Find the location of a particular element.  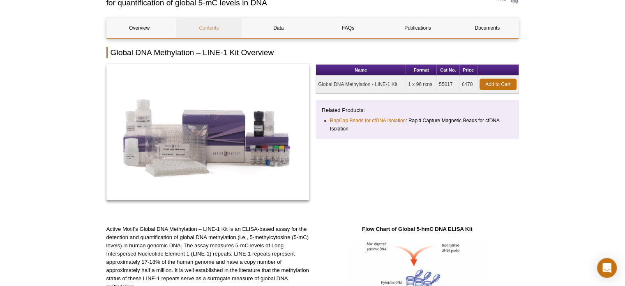

a: Contents is located at coordinates (209, 28).